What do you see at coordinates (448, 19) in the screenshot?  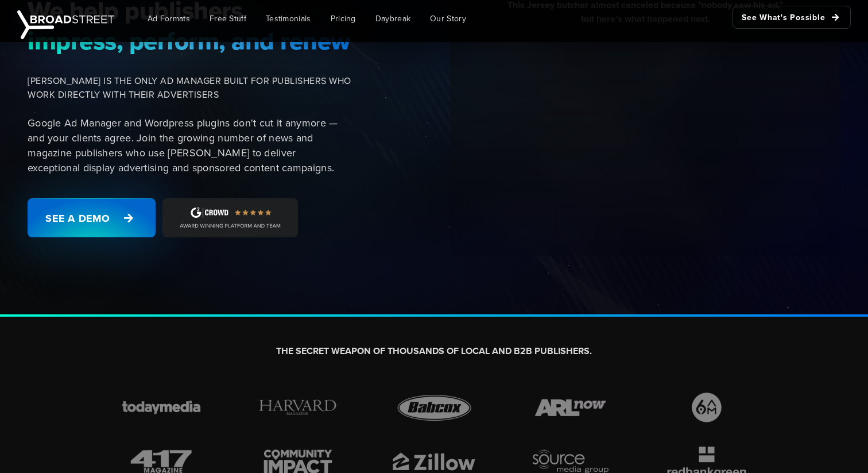 I see `span: Our Story` at bounding box center [448, 19].